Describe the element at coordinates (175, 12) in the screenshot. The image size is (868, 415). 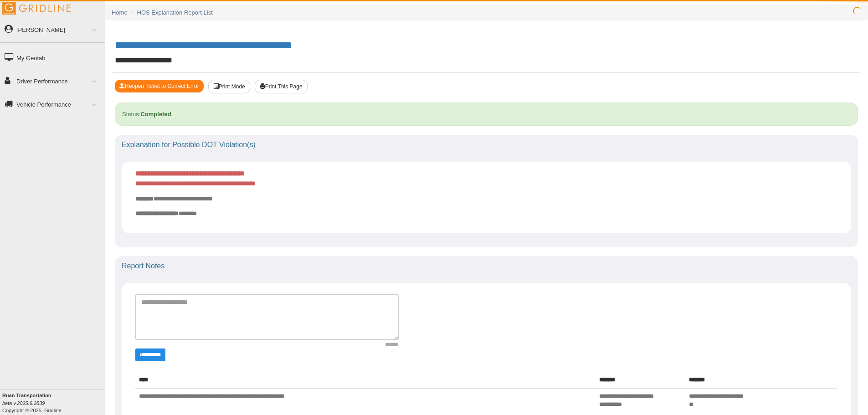
I see `a: HOS Explanation Report List` at that location.